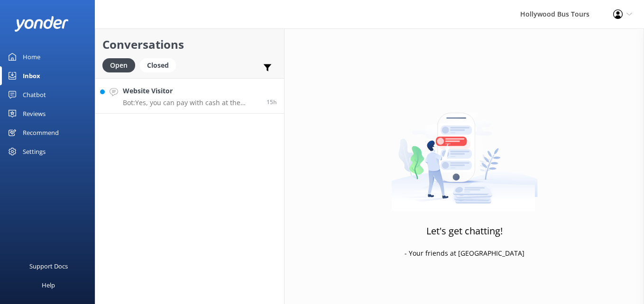  What do you see at coordinates (464, 152) in the screenshot?
I see `img: artwork of a man stealing a conversation from at giant smartphone` at bounding box center [464, 152].